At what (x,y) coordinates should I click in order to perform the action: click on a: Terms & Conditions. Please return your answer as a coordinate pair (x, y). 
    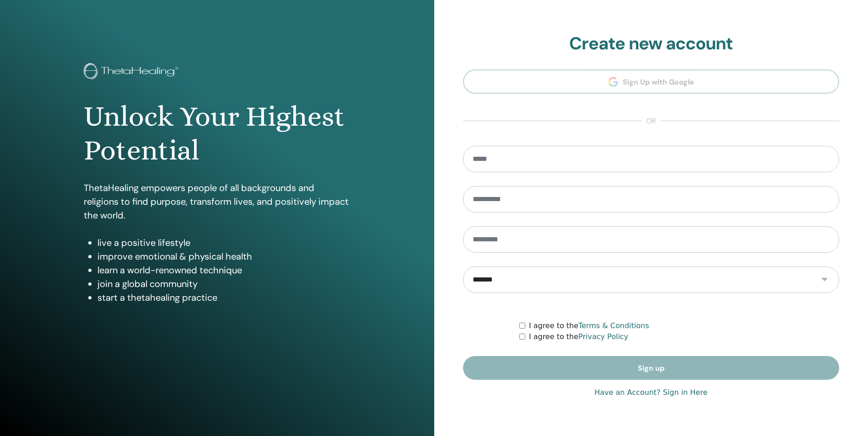
    Looking at the image, I should click on (613, 325).